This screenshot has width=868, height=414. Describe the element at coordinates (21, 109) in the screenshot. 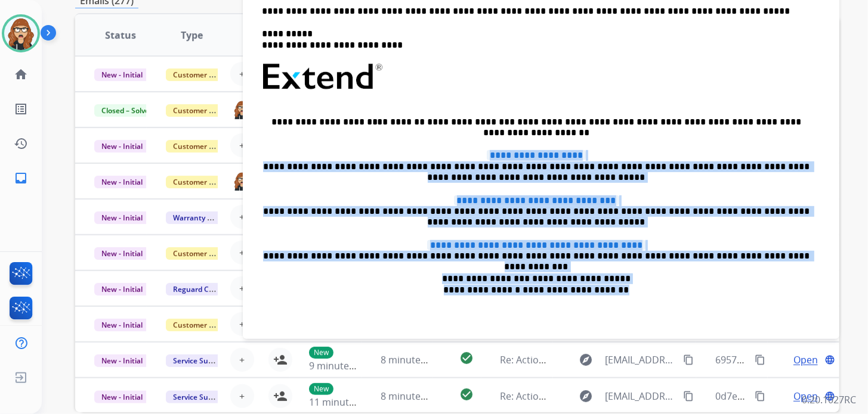

I see `mat-icon: list_alt` at that location.